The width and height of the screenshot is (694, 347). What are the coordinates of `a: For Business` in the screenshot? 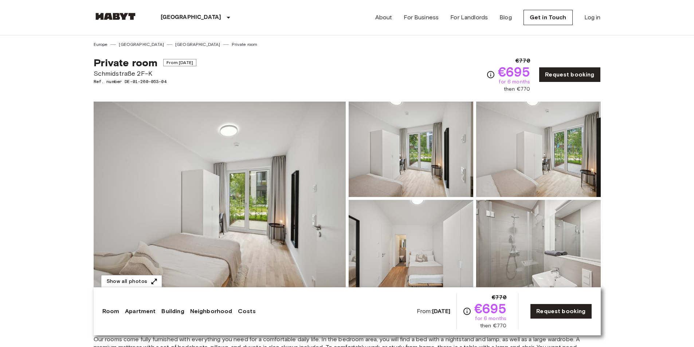 It's located at (421, 17).